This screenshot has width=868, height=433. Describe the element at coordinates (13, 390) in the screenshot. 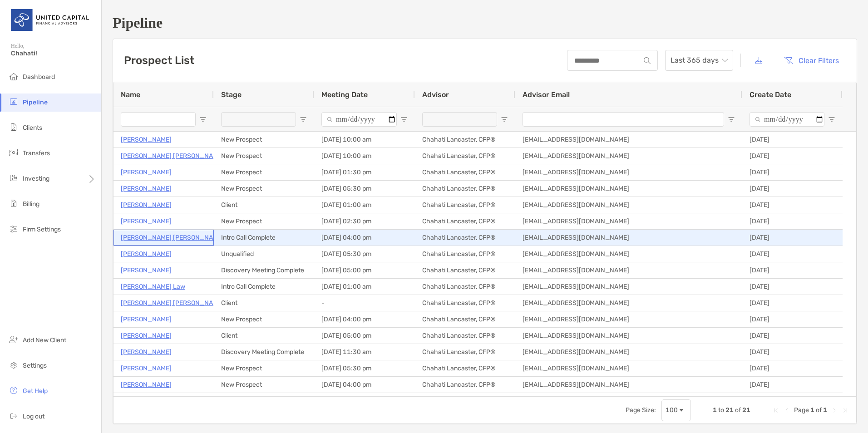

I see `img: get-help icon` at that location.